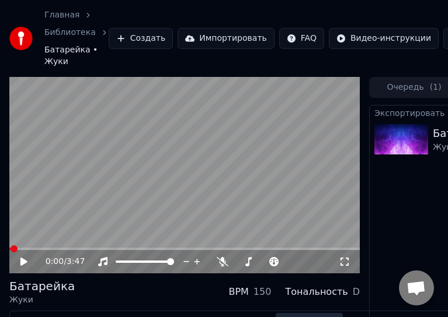 The image size is (448, 317). I want to click on span: 0:00, so click(54, 262).